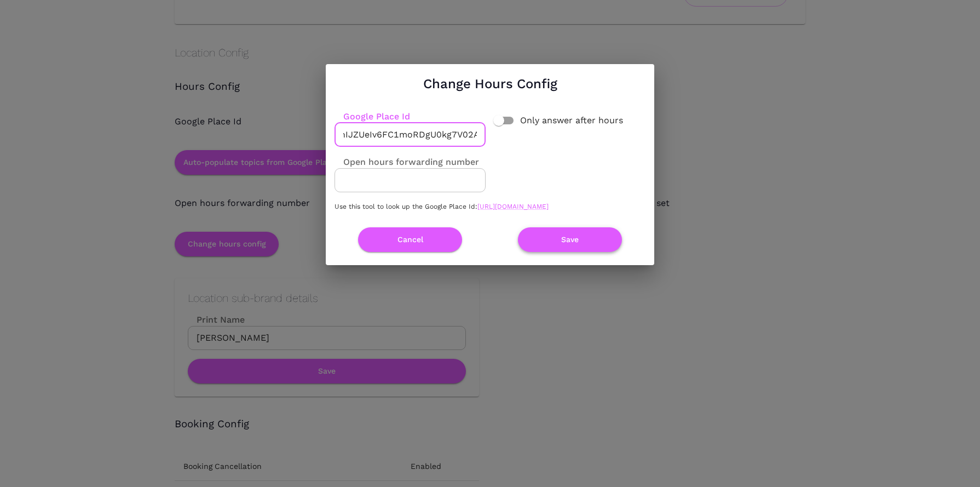 The image size is (980, 487). What do you see at coordinates (570, 239) in the screenshot?
I see `button: Save` at bounding box center [570, 239].